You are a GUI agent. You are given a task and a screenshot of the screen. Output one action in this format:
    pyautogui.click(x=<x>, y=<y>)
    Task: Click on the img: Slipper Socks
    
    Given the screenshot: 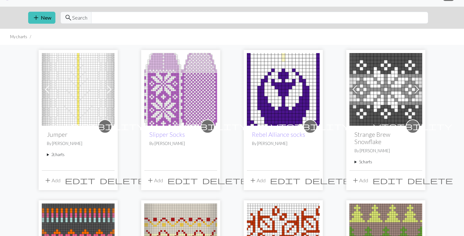 What is the action you would take?
    pyautogui.click(x=181, y=90)
    